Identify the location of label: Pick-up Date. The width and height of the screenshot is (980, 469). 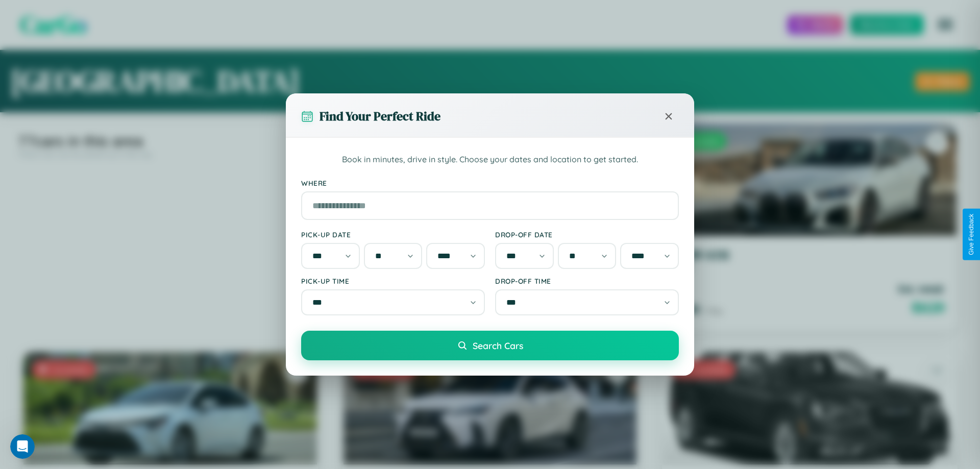
(393, 234).